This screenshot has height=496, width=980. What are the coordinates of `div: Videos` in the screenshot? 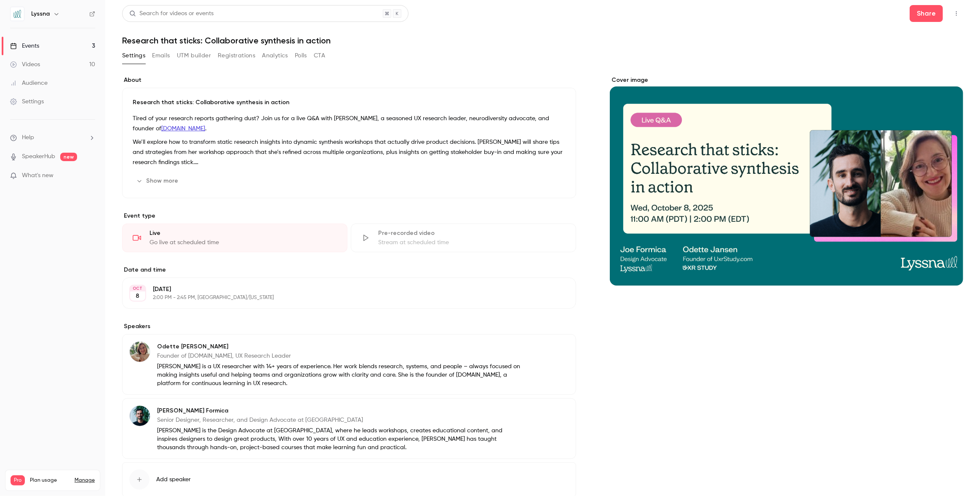 It's located at (25, 65).